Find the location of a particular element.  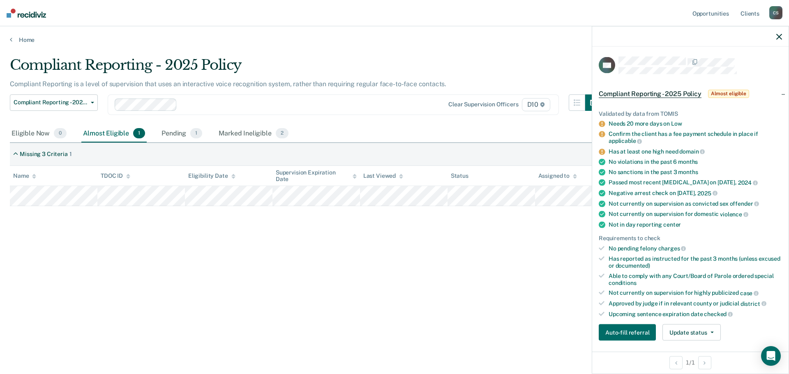

a: Home is located at coordinates (394, 40).